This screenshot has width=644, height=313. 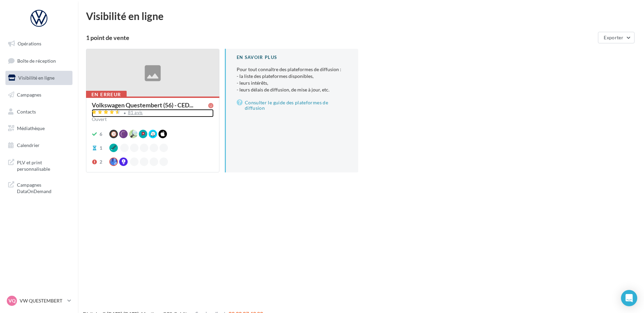 I want to click on div: 1, so click(x=101, y=148).